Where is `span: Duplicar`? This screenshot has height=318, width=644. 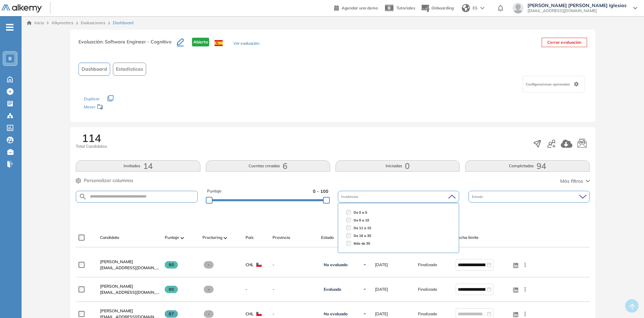 span: Duplicar is located at coordinates (92, 99).